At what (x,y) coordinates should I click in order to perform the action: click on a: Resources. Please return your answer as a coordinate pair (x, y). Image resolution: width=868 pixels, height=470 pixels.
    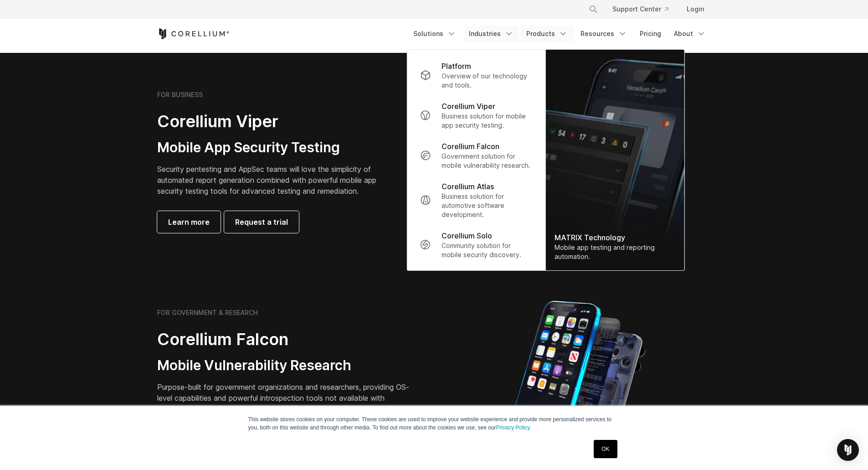
    Looking at the image, I should click on (603, 34).